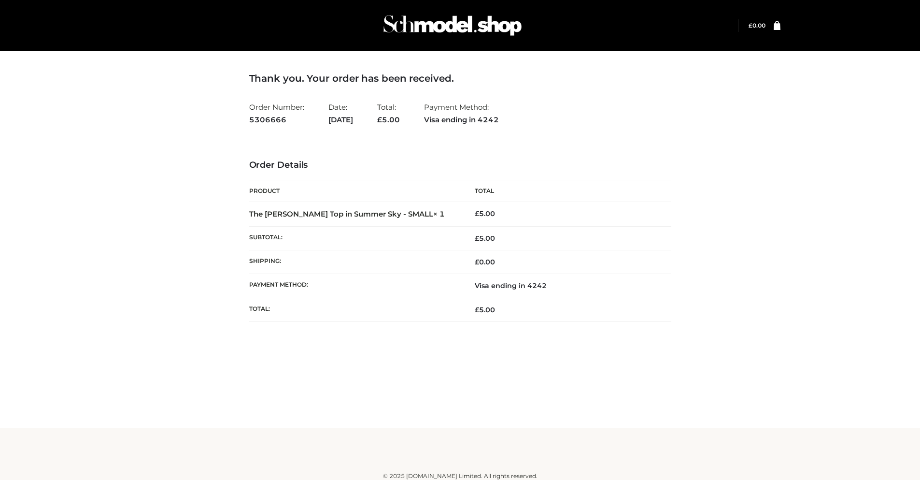 The image size is (920, 480). I want to click on img: Schmodel Admin 964, so click(453, 25).